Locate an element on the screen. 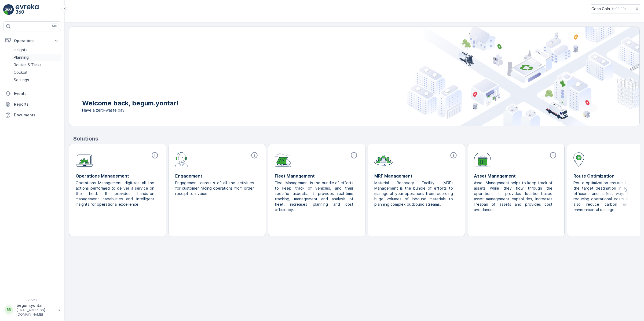 The image size is (644, 321). p: MRF Management is located at coordinates (416, 176).